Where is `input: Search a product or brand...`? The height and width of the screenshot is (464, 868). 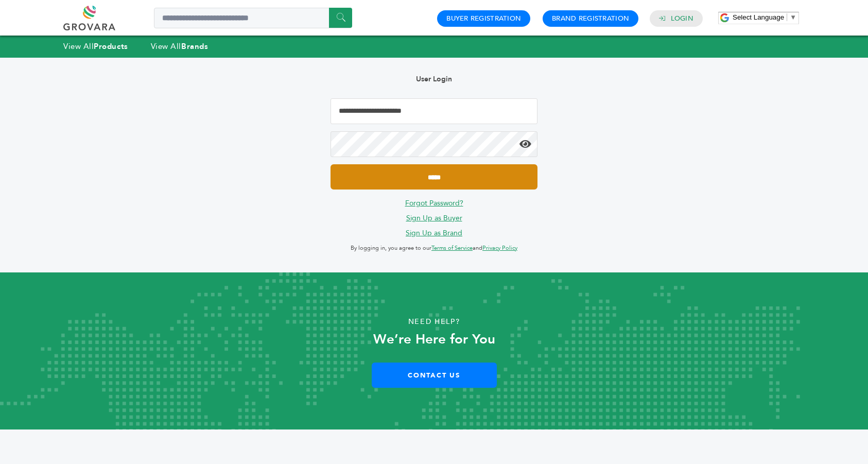 input: Search a product or brand... is located at coordinates (253, 18).